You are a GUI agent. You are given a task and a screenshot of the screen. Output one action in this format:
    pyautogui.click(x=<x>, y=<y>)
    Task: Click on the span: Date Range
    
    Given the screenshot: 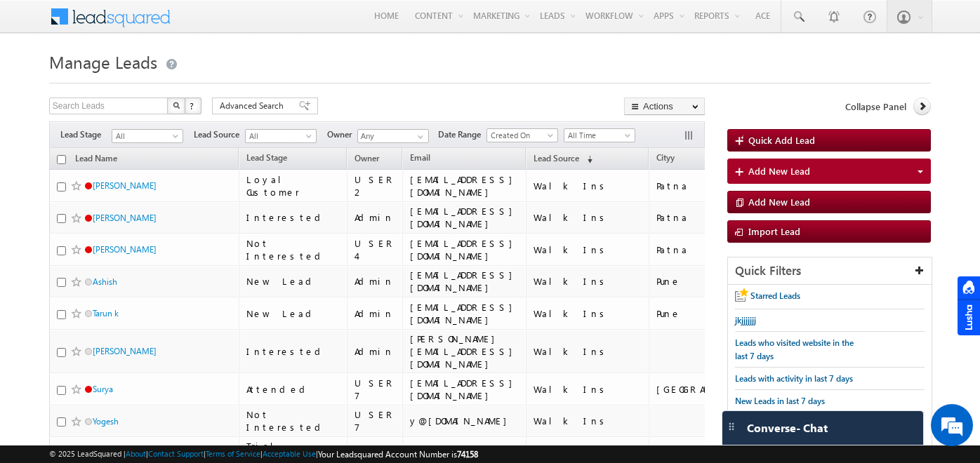 What is the action you would take?
    pyautogui.click(x=462, y=135)
    